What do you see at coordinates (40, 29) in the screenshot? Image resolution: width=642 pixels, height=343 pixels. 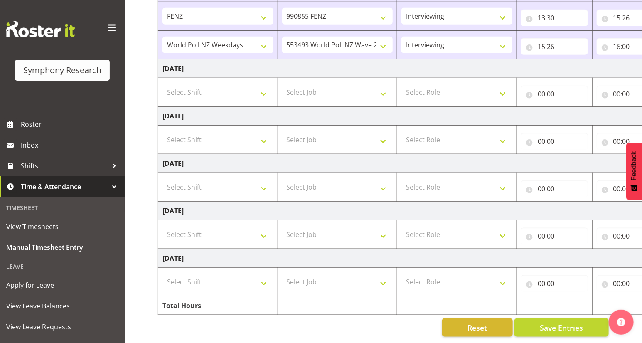 I see `img: Rosterit website logo` at bounding box center [40, 29].